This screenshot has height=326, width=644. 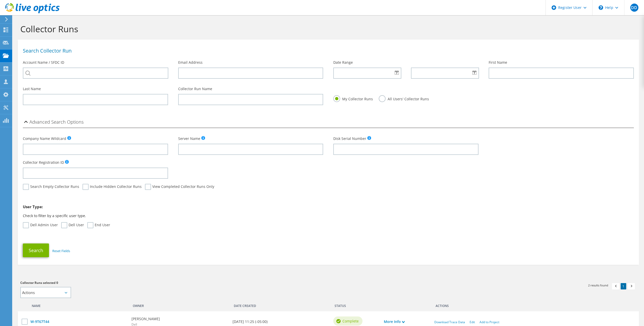 I want to click on p: Check to filter by a specific user type., so click(x=328, y=216).